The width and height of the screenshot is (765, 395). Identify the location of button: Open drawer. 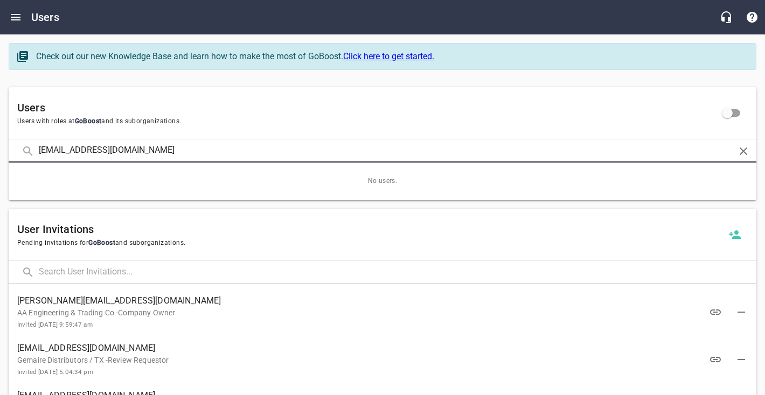
(16, 17).